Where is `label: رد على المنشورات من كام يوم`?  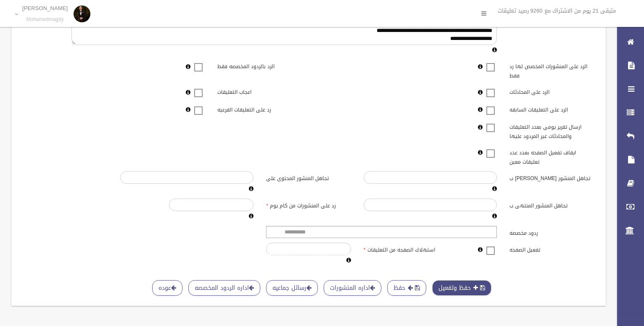
label: رد على المنشورات من كام يوم is located at coordinates (308, 205).